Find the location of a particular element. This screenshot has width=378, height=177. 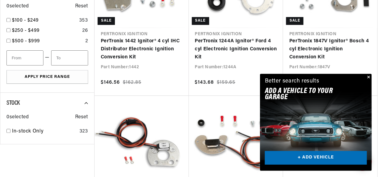

span: Stock is located at coordinates (13, 103).